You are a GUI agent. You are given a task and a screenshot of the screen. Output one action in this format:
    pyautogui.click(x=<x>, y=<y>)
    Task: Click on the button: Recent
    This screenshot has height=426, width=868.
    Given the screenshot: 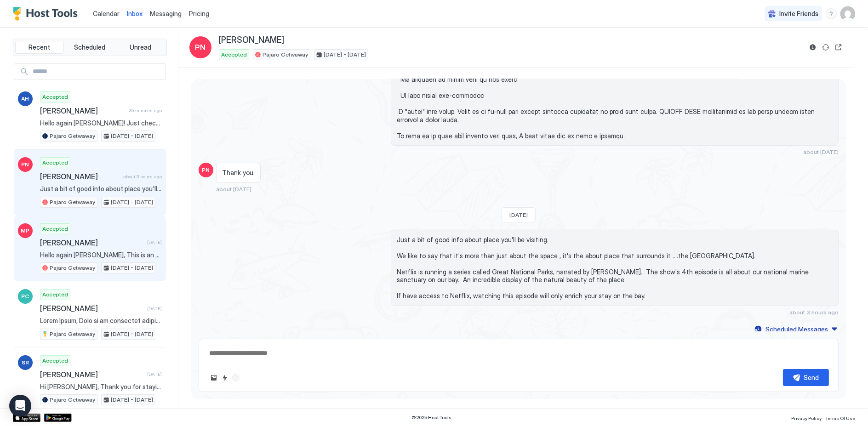 What is the action you would take?
    pyautogui.click(x=40, y=48)
    